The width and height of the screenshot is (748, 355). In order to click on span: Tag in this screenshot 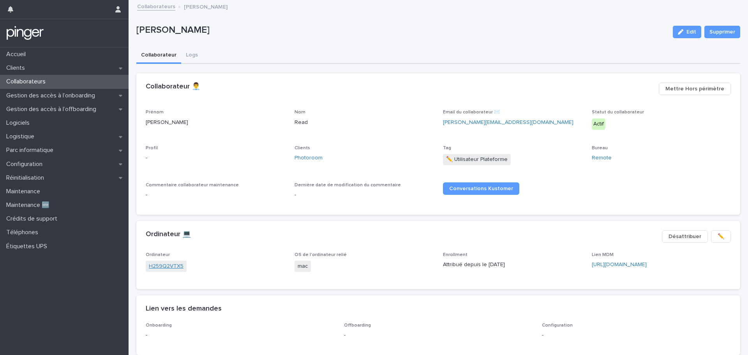, I will do `click(447, 148)`.